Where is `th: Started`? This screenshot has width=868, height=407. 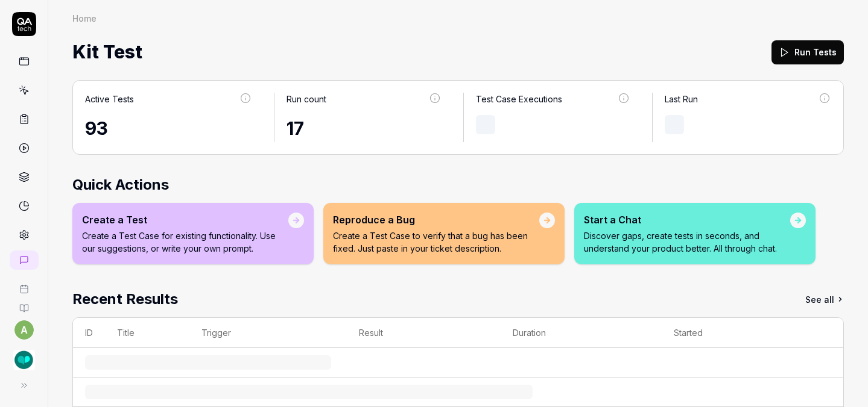 th: Started is located at coordinates (740, 333).